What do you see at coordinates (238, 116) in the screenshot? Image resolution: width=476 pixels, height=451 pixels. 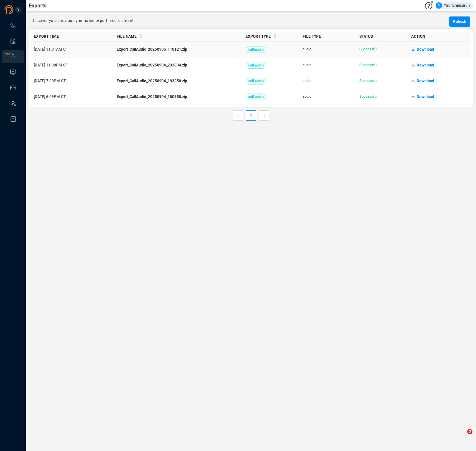 I see `span: left` at bounding box center [238, 116].